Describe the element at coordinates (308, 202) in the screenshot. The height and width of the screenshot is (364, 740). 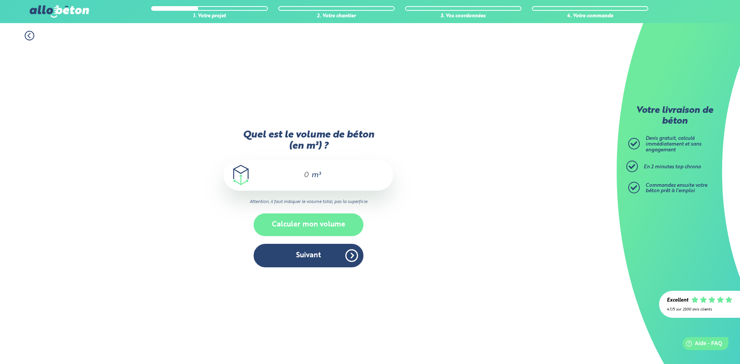
I see `i: Attention, il faut indiquer le volume total, pas la superficie` at that location.